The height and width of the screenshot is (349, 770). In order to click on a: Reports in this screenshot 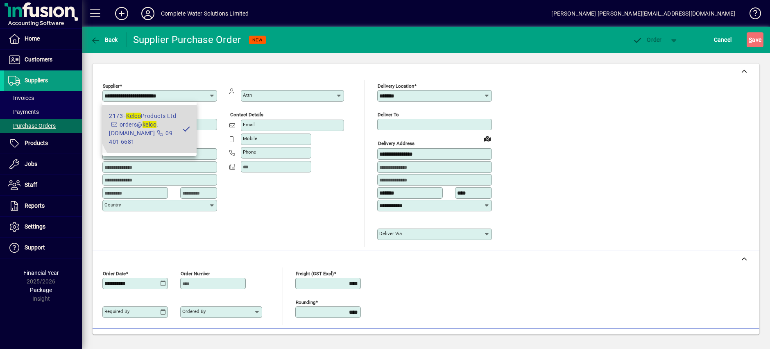, I will do `click(43, 206)`.